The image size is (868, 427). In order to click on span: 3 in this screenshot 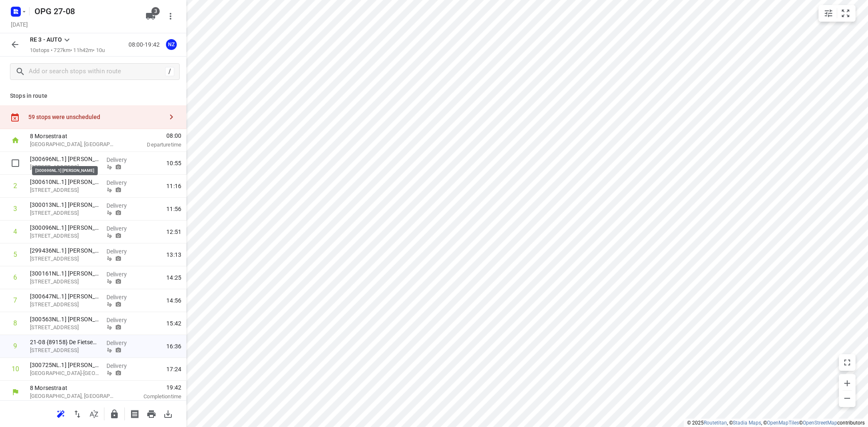, I will do `click(156, 11)`.